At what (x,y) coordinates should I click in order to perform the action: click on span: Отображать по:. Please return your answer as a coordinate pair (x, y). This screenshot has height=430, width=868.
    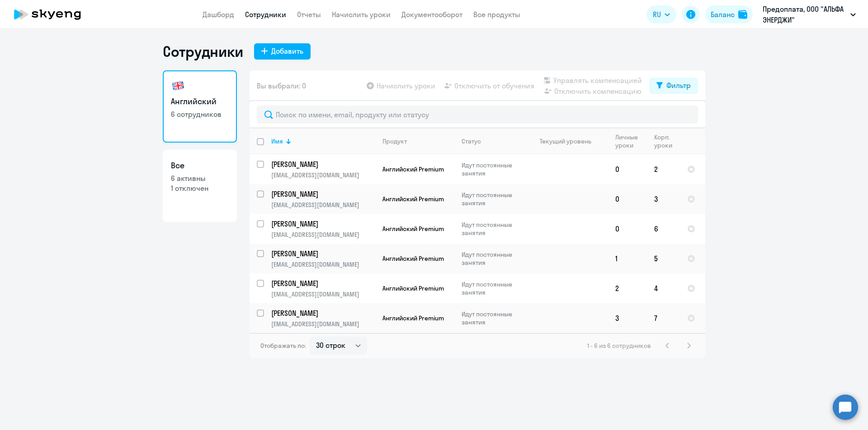
    Looking at the image, I should click on (283, 346).